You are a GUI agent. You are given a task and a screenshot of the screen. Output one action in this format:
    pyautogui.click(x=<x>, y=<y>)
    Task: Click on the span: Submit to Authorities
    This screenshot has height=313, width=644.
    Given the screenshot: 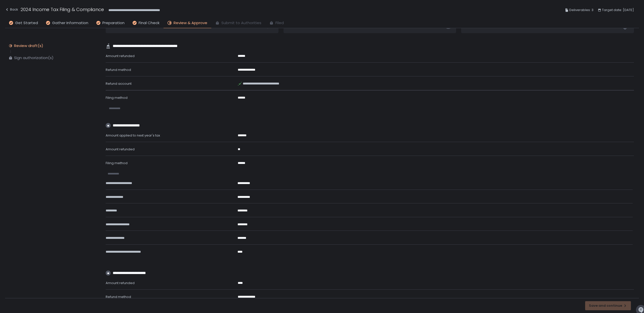 What is the action you would take?
    pyautogui.click(x=241, y=23)
    